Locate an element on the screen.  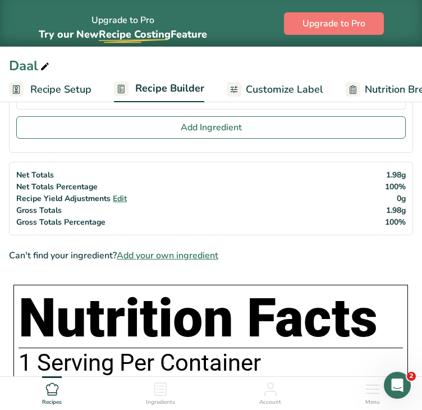
span: 2 is located at coordinates (411, 376).